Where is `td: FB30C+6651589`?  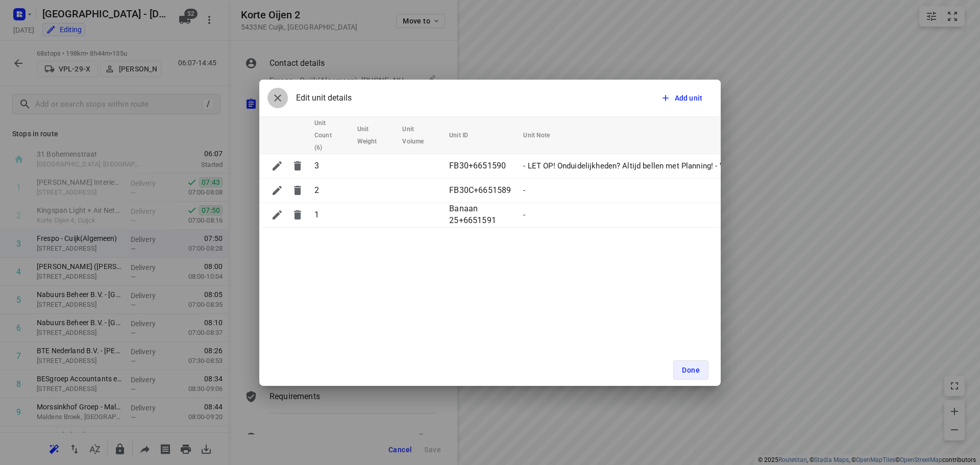 td: FB30C+6651589 is located at coordinates (482, 190).